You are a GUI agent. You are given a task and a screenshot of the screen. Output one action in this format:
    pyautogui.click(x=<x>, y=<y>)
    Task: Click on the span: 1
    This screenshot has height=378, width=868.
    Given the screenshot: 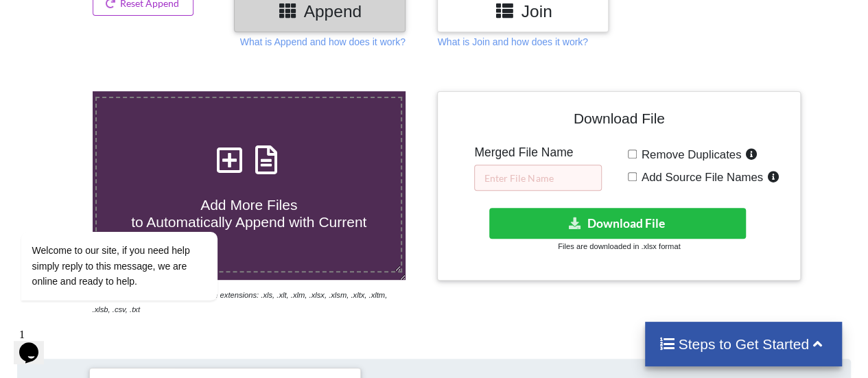 What is the action you would take?
    pyautogui.click(x=8, y=11)
    